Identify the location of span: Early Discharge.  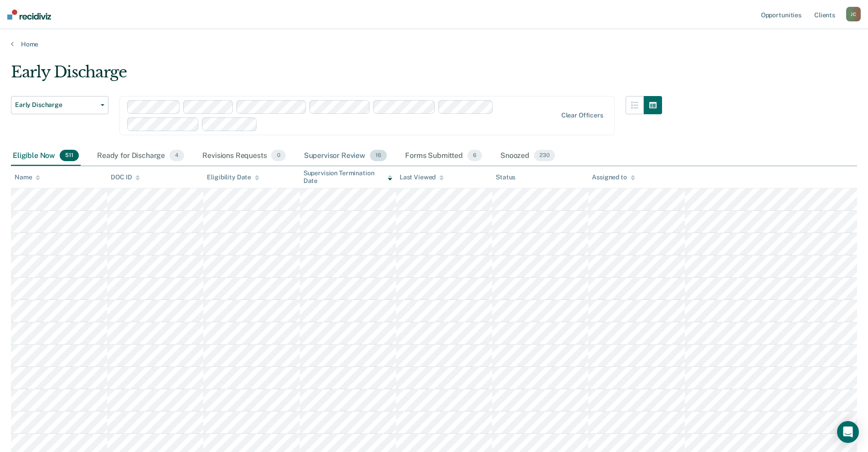
(56, 105).